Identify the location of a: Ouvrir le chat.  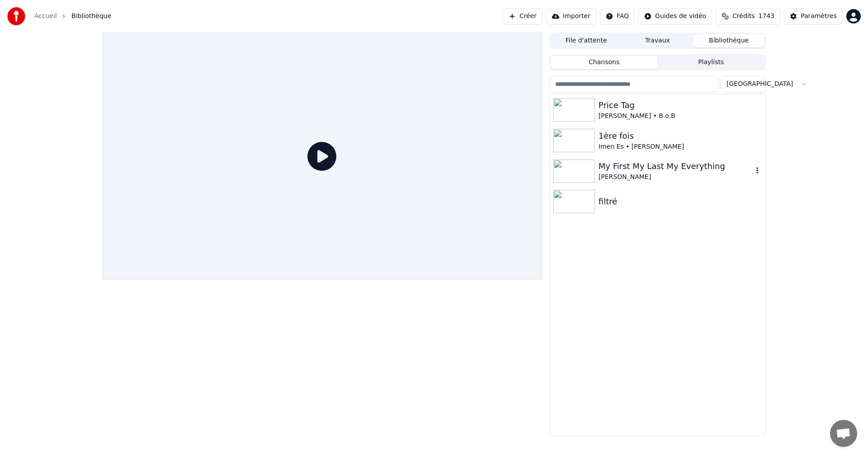
(844, 434).